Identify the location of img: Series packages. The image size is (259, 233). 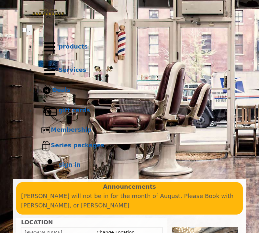
(46, 146).